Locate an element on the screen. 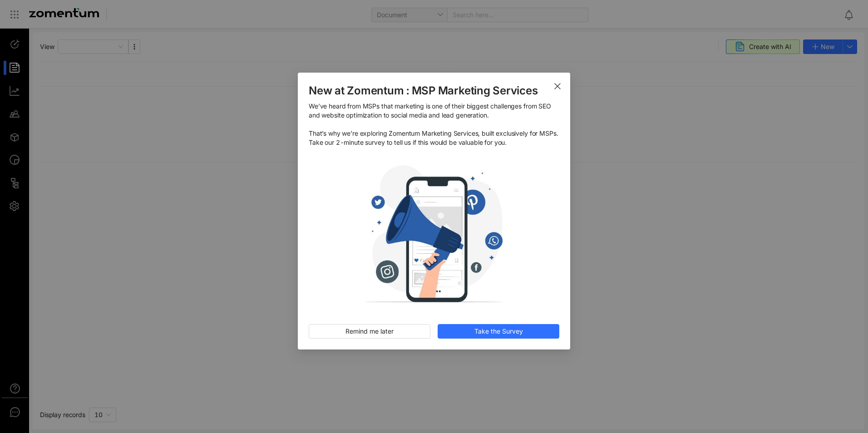 Image resolution: width=868 pixels, height=433 pixels. img: mobile-mark.jpg is located at coordinates (434, 234).